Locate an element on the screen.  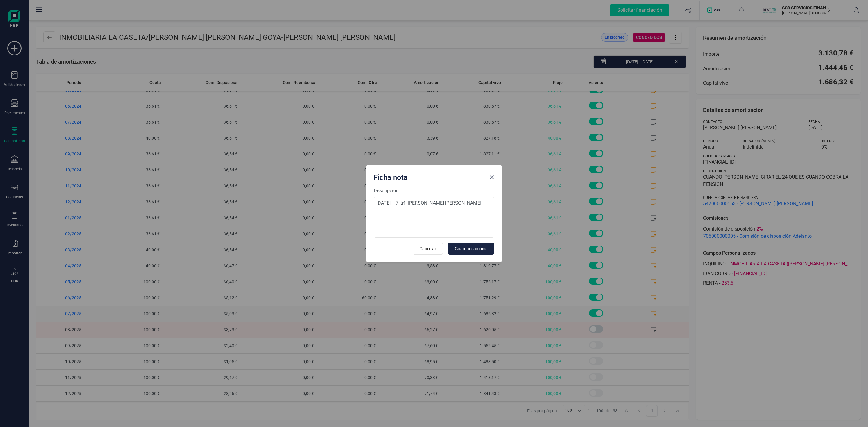
button: Guardar cambios is located at coordinates (471, 249).